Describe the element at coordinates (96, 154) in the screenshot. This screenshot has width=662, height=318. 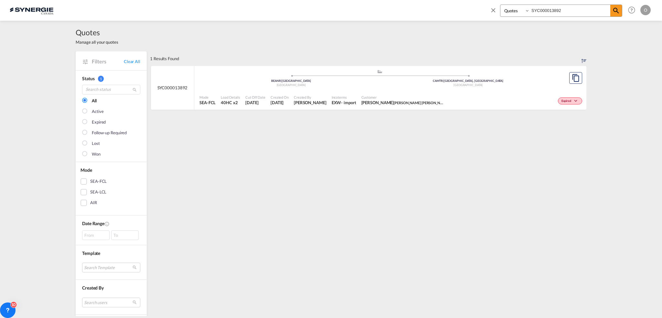
I see `div: Won` at that location.